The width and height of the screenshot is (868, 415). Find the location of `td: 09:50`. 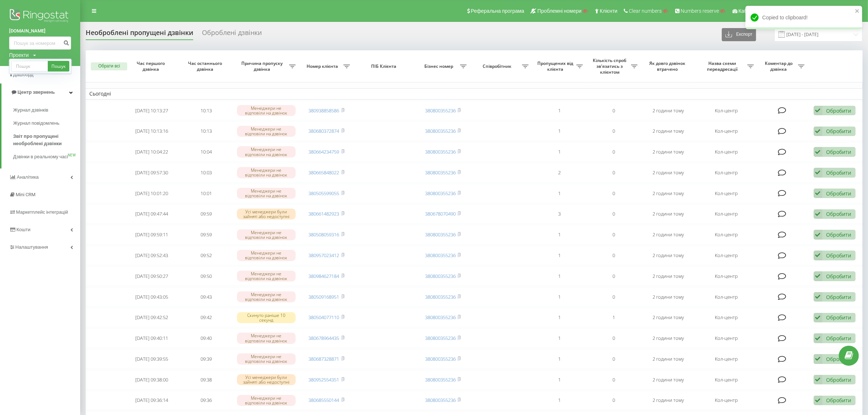

td: 09:50 is located at coordinates (206, 276).